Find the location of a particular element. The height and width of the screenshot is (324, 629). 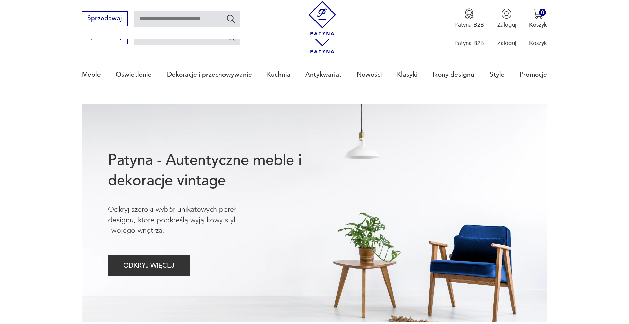

a: Oświetlenie is located at coordinates (134, 75).